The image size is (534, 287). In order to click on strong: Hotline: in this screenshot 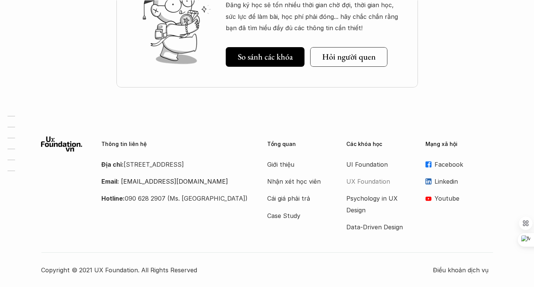, I will do `click(113, 198)`.